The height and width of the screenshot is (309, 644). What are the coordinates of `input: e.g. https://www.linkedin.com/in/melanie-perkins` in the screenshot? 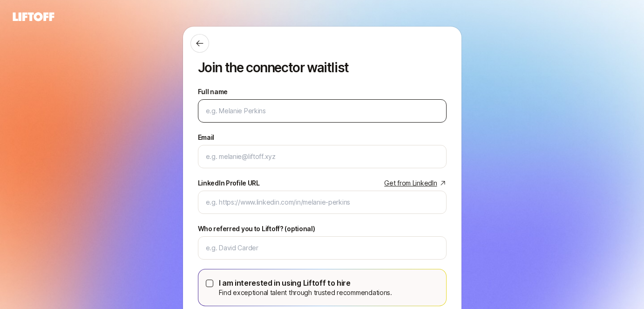 It's located at (322, 202).